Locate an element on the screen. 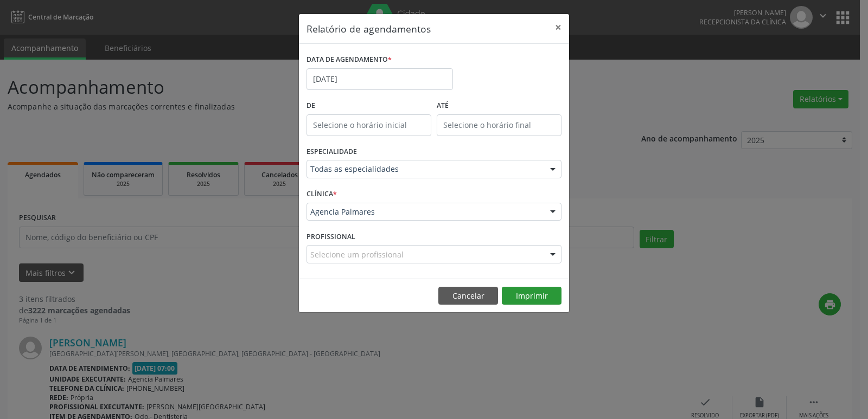 The width and height of the screenshot is (868, 419). label: De is located at coordinates (369, 105).